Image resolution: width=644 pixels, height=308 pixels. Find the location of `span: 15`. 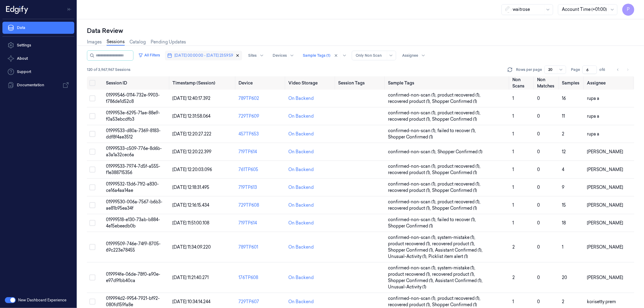

span: 15 is located at coordinates (564, 205).